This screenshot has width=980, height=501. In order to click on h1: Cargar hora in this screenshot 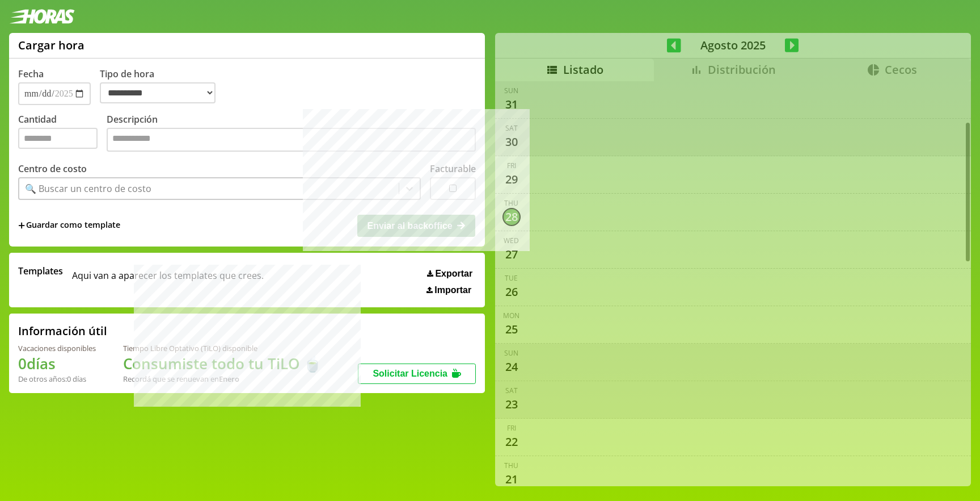, I will do `click(51, 45)`.